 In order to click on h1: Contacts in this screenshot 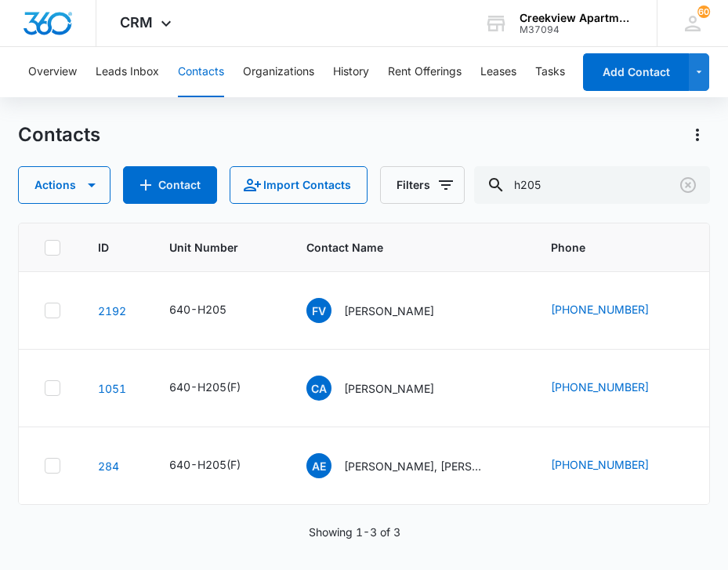, I will do `click(58, 135)`.